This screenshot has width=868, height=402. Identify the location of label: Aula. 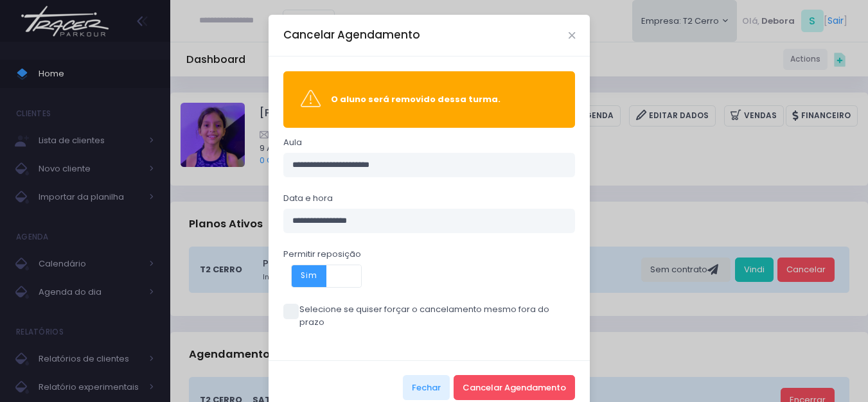
(293, 143).